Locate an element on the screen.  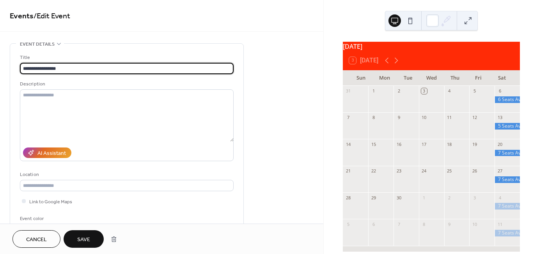
div: 28 is located at coordinates (348, 197).